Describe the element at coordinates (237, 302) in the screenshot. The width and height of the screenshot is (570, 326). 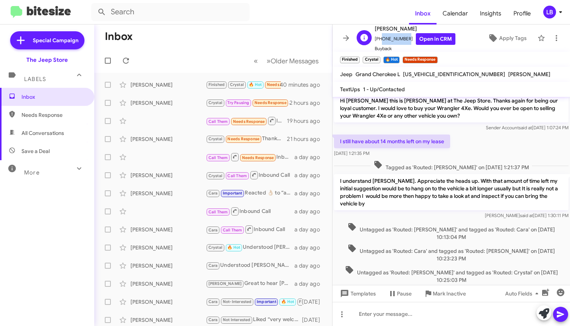
I see `span: Not-Interested` at that location.